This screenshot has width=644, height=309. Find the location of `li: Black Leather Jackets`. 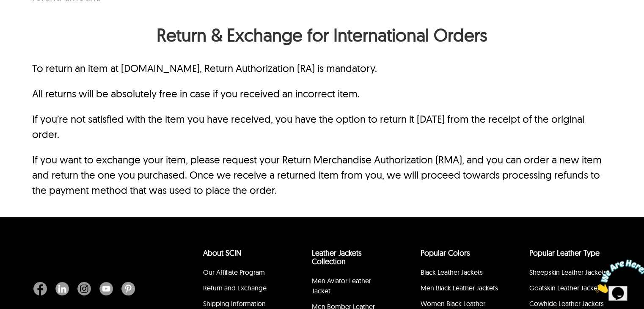

li: Black Leather Jackets is located at coordinates (459, 274).